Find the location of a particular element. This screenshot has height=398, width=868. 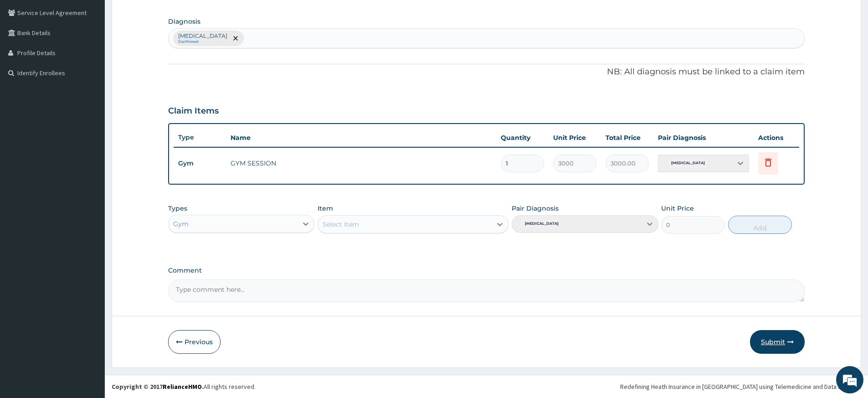

button: Submit is located at coordinates (778, 342).